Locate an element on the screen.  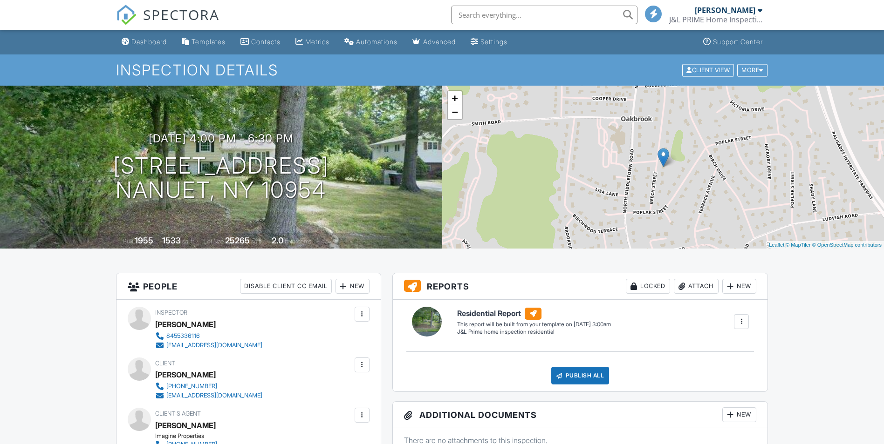
div: 1955 is located at coordinates (144, 240).